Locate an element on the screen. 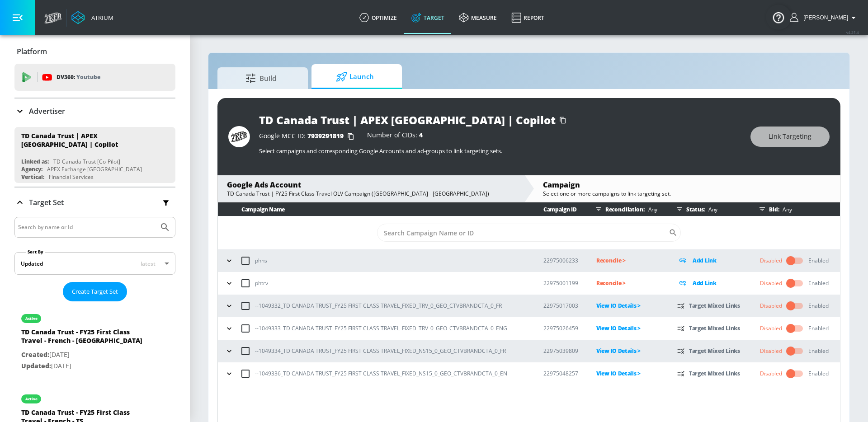 This screenshot has width=868, height=422. p: 22975039809 is located at coordinates (562, 351).